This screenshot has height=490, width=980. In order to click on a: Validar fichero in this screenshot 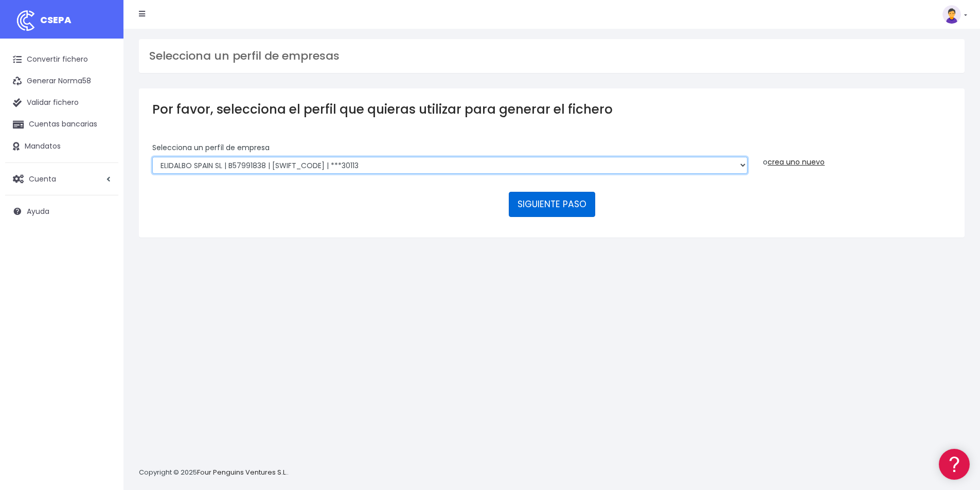, I will do `click(62, 103)`.